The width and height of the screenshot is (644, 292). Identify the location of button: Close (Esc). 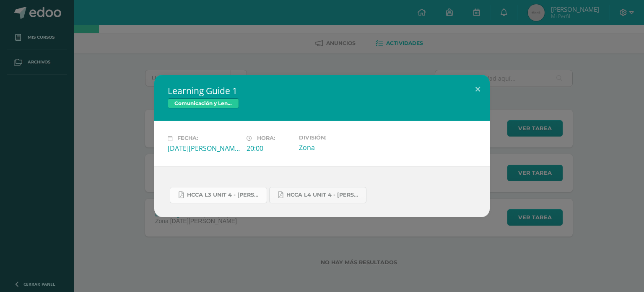
(478, 89).